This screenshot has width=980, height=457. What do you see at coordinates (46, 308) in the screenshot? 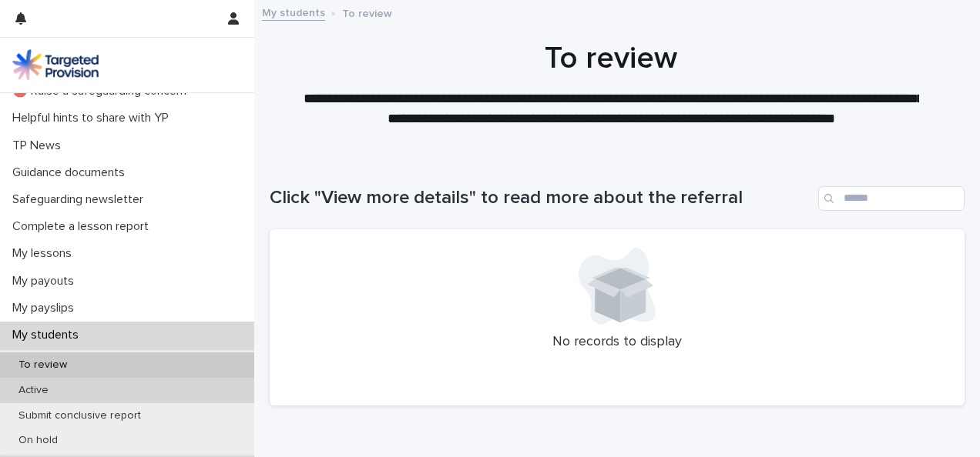
I see `p: My payslips` at bounding box center [46, 308].